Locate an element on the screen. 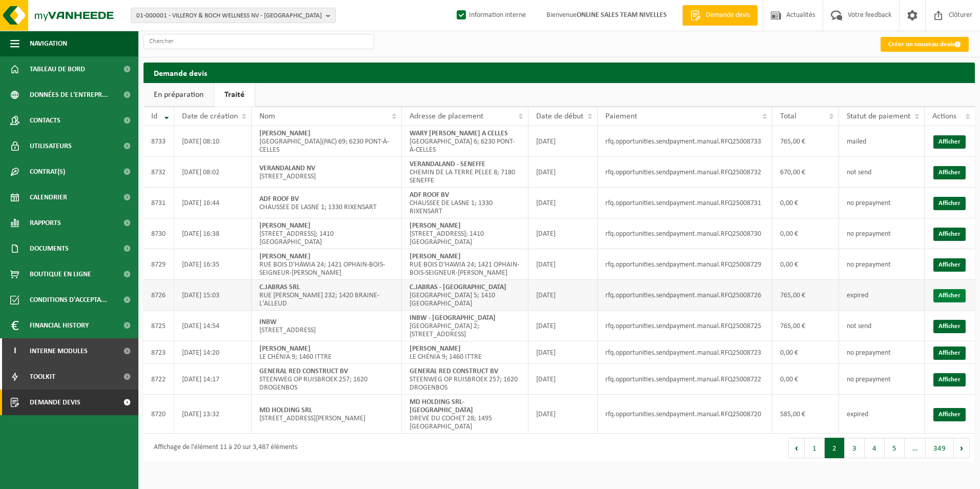 This screenshot has height=489, width=980. td: rfq.opportunities.sendpayment.manual.RFQ25008723 is located at coordinates (684, 352).